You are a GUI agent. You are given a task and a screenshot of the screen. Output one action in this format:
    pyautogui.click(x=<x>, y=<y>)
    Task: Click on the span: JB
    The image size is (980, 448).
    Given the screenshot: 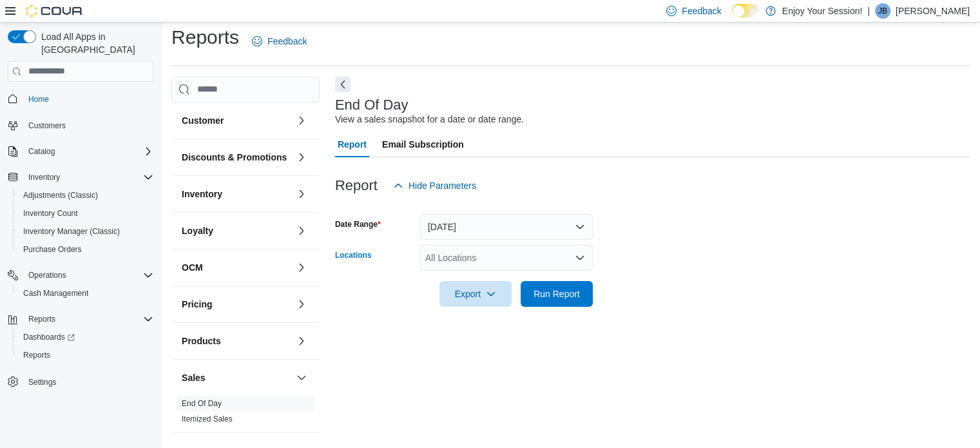 What is the action you would take?
    pyautogui.click(x=882, y=11)
    